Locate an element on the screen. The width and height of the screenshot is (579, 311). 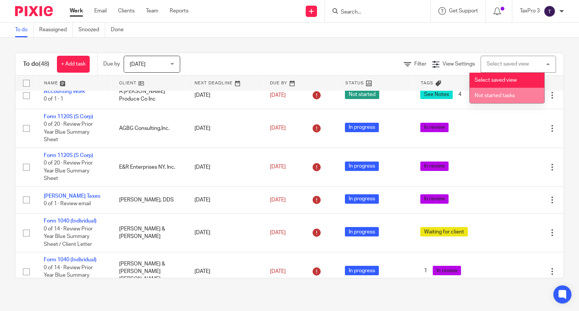
td: AGBG Consulting,Inc. is located at coordinates (149, 128).